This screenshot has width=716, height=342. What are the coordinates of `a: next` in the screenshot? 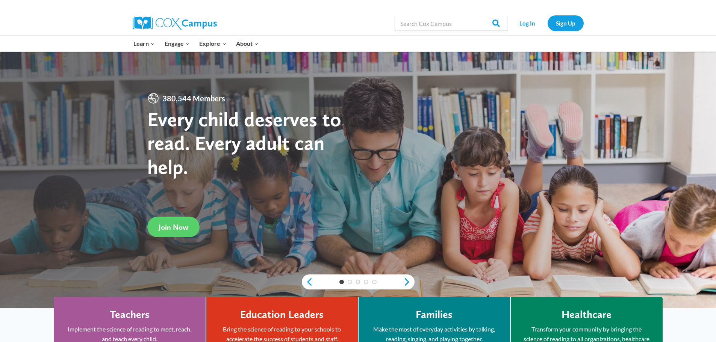 It's located at (409, 282).